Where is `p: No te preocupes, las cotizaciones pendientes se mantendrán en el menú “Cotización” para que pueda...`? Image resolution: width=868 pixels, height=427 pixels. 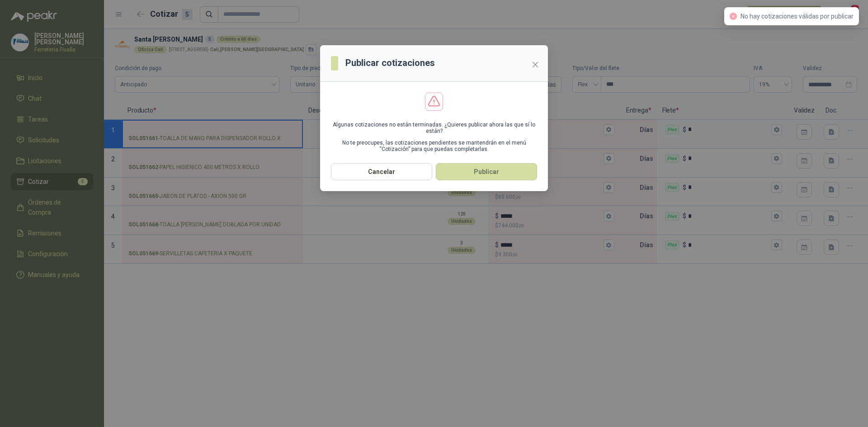
p: No te preocupes, las cotizaciones pendientes se mantendrán en el menú “Cotización” para que pueda... is located at coordinates (434, 146).